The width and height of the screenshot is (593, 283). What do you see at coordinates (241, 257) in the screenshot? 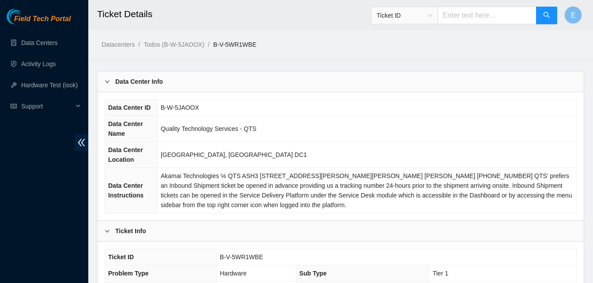
I see `span: B-V-5WR1WBE` at bounding box center [241, 257].